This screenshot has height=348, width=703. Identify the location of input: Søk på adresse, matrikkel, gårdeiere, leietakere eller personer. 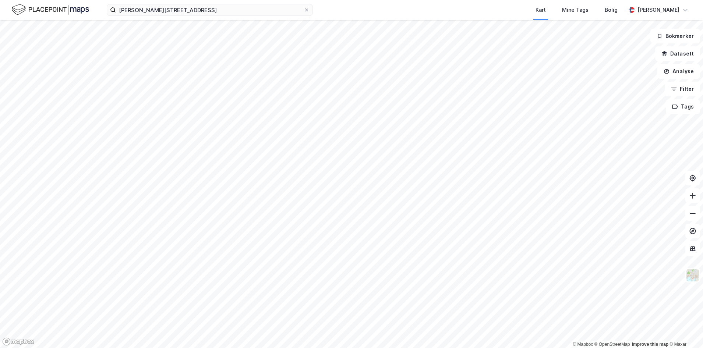
(210, 10).